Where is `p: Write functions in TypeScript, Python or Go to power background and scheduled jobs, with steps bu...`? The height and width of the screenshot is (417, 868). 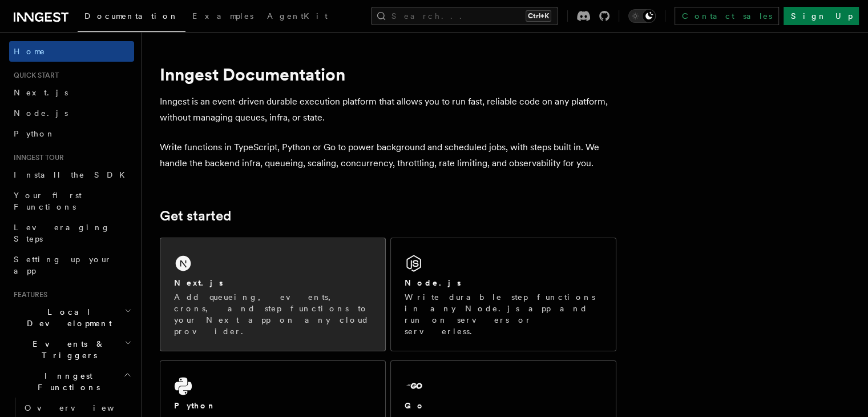
p: Write functions in TypeScript, Python or Go to power background and scheduled jobs, with steps bu... is located at coordinates (388, 156).